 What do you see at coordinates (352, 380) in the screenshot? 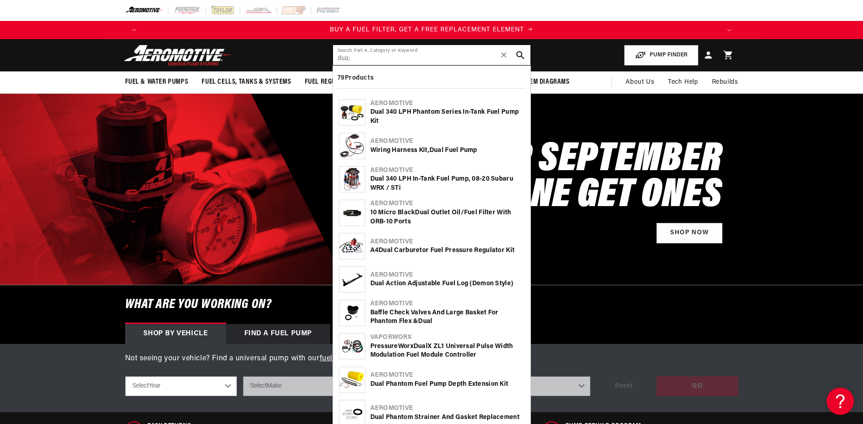
I see `img: Dual Phantom Fuel Pump Depth Extension Kit` at bounding box center [352, 380].